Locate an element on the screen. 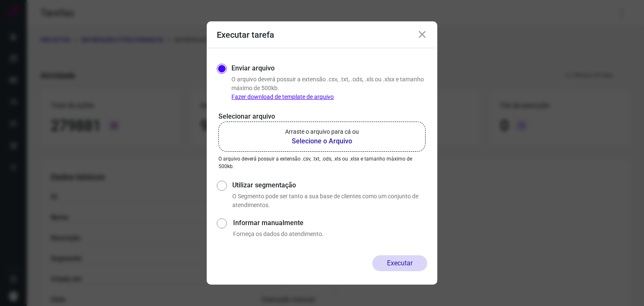 This screenshot has height=306, width=644. p: Selecionar arquivo is located at coordinates (322, 117).